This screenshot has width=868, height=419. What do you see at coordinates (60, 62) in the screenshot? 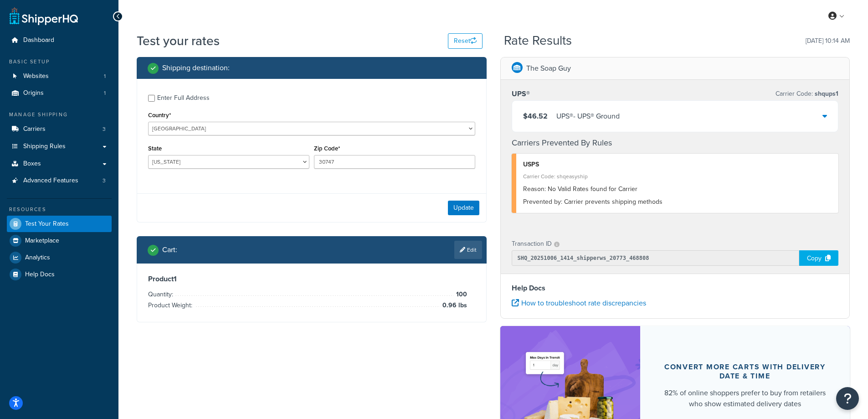
I see `div: Basic Setup` at bounding box center [60, 62].